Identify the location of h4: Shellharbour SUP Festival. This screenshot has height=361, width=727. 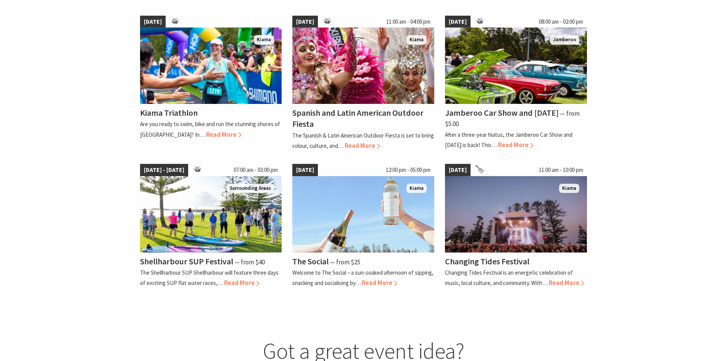
(187, 261).